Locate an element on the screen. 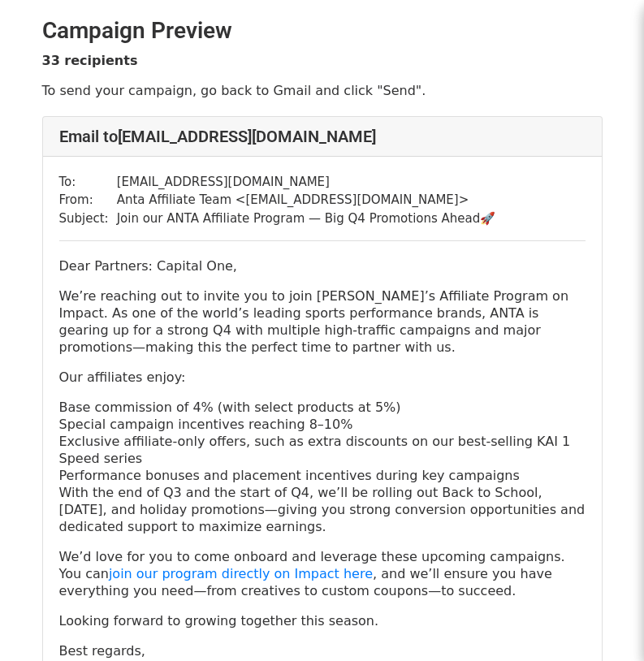 This screenshot has height=661, width=644. td: To: is located at coordinates (88, 182).